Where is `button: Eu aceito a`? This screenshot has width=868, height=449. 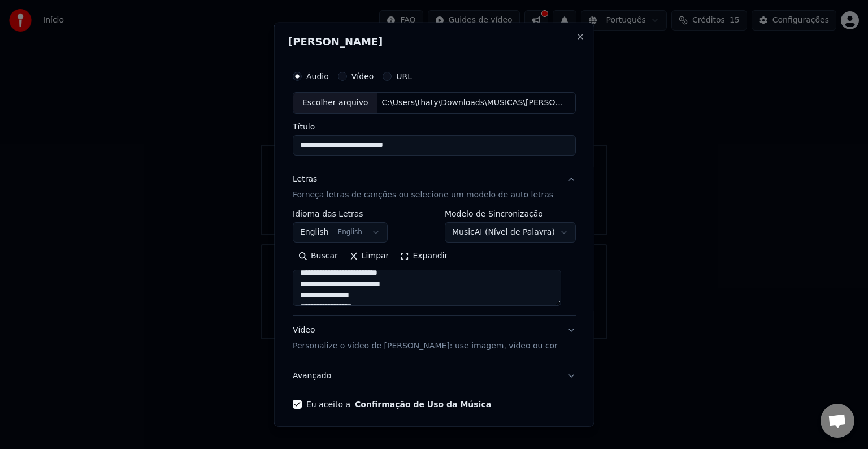
button: Eu aceito a is located at coordinates (423, 404).